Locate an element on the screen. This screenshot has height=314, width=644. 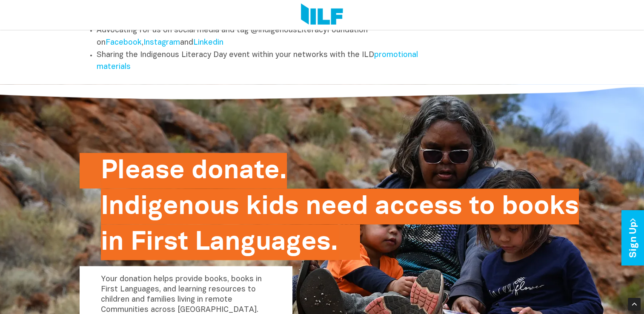
img: Logo is located at coordinates (322, 15).